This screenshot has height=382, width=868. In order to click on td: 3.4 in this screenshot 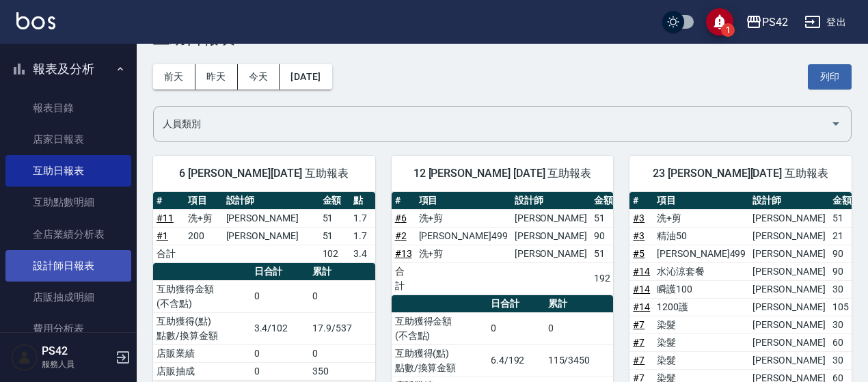, I will do `click(362, 254)`.